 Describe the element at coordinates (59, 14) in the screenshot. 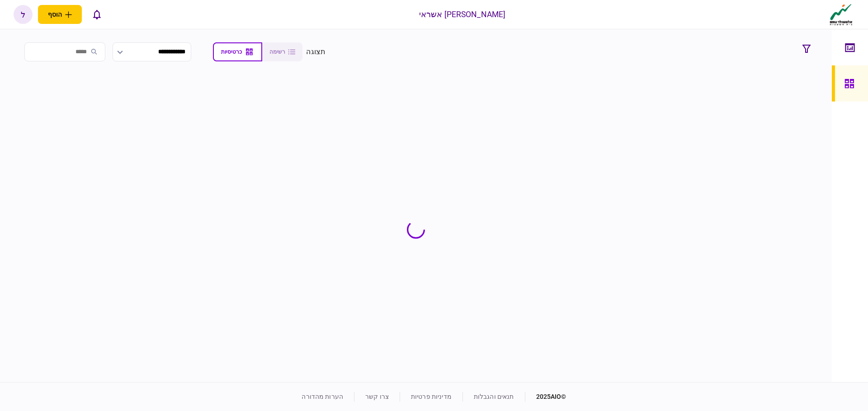

I see `button: פתח תפריט להוספת לקוח` at that location.